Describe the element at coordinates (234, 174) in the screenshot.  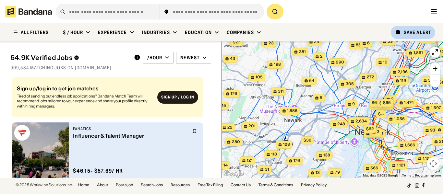
I see `img: Google` at that location.